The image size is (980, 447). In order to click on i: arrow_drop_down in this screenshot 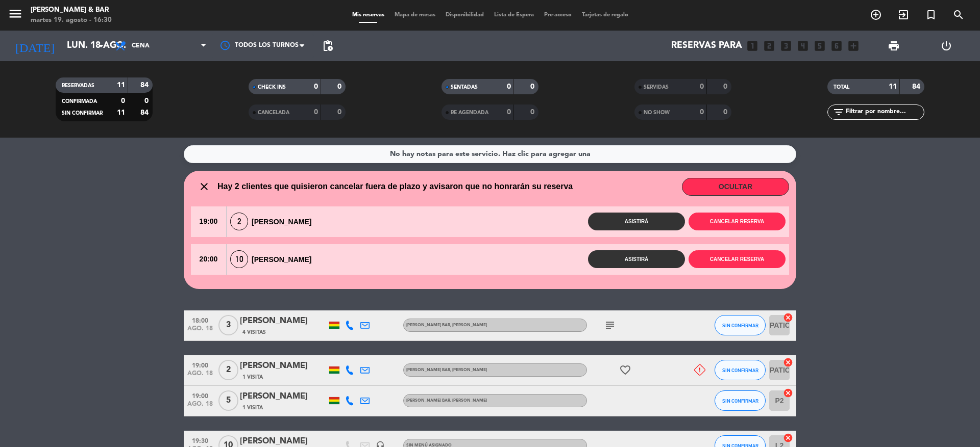, I will do `click(101, 46)`.